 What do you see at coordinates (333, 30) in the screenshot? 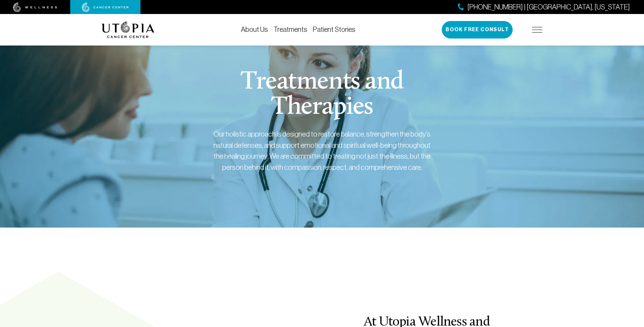
I see `a: Patient Stories` at bounding box center [333, 30].